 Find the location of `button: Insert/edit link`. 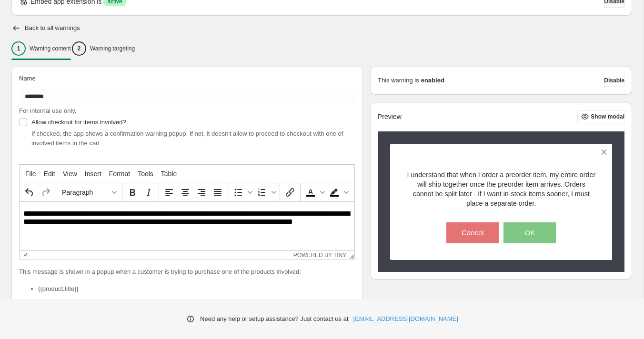

button: Insert/edit link is located at coordinates (290, 192).